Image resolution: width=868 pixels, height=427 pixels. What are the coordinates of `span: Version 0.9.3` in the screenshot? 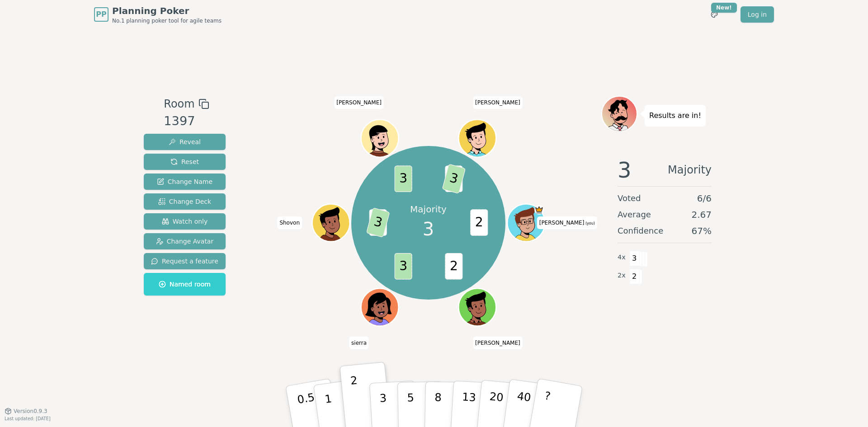 It's located at (31, 411).